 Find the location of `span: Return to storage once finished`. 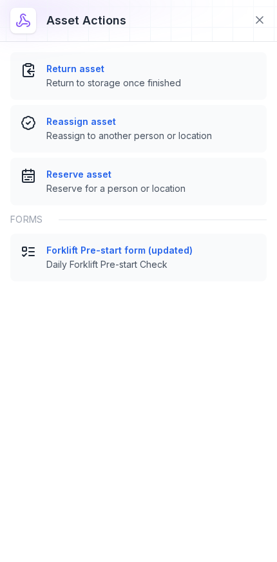

span: Return to storage once finished is located at coordinates (151, 83).